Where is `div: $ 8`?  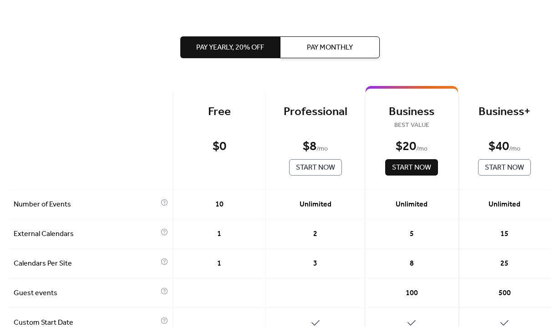
div: $ 8 is located at coordinates (309, 147).